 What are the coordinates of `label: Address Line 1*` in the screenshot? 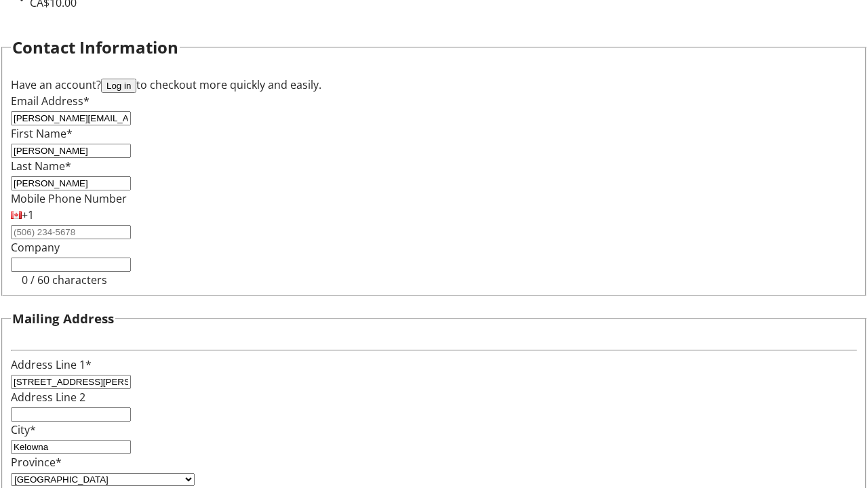 It's located at (51, 365).